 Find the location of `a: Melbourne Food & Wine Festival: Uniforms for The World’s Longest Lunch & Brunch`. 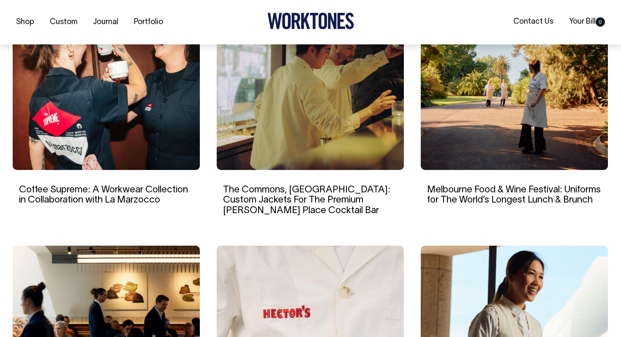

a: Melbourne Food & Wine Festival: Uniforms for The World’s Longest Lunch & Brunch is located at coordinates (514, 195).